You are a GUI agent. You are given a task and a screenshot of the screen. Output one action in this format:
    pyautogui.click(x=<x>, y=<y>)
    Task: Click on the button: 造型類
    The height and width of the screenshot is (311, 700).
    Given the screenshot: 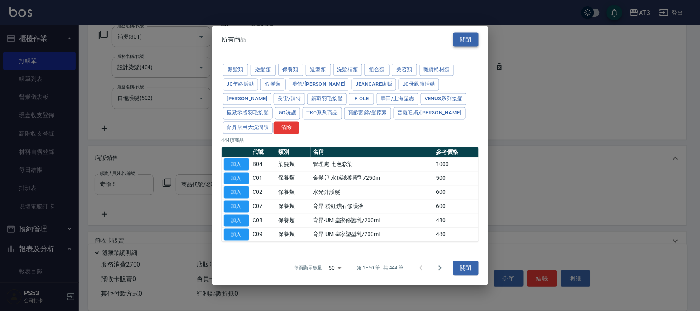 What is the action you would take?
    pyautogui.click(x=318, y=70)
    